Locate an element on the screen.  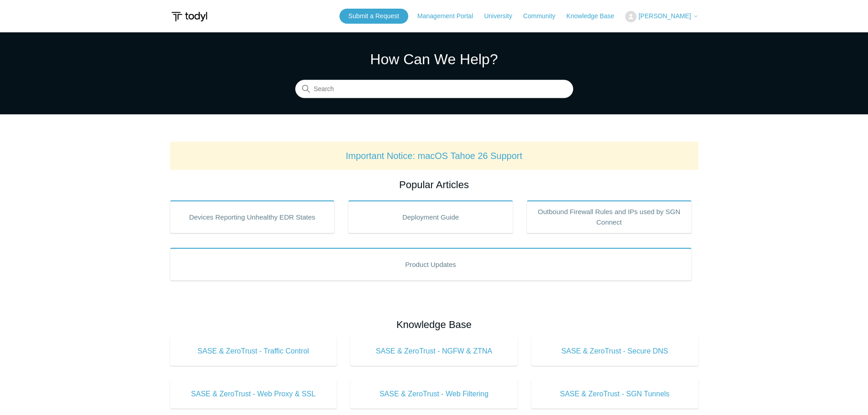
span: SASE & ZeroTrust - NGFW & ZTNA is located at coordinates (434, 351).